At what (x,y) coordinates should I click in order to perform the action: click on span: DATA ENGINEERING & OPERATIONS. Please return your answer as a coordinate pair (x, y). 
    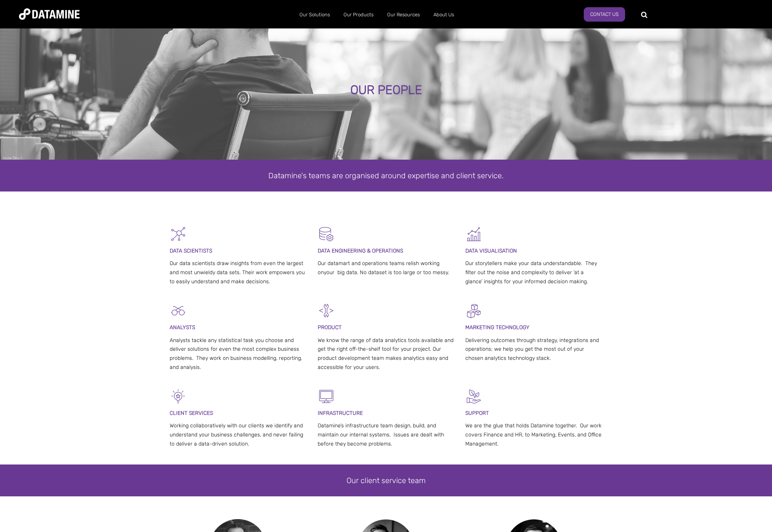
    Looking at the image, I should click on (360, 251).